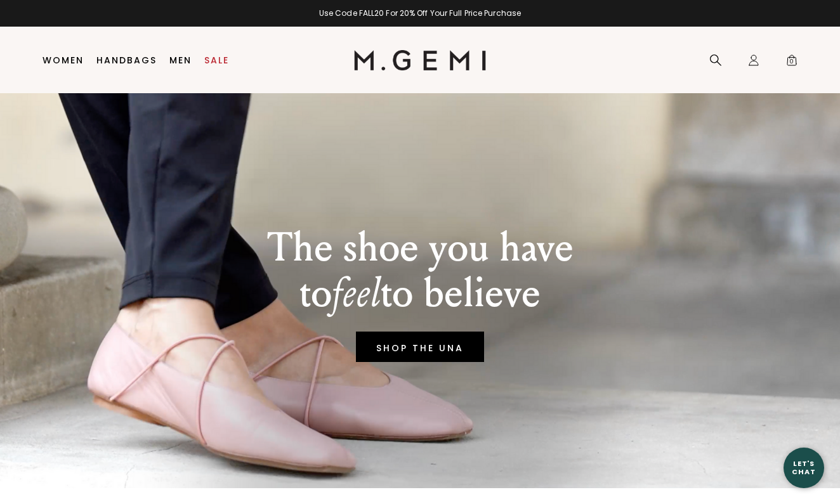 The image size is (840, 504). I want to click on a: SHOP THE UNA, so click(420, 347).